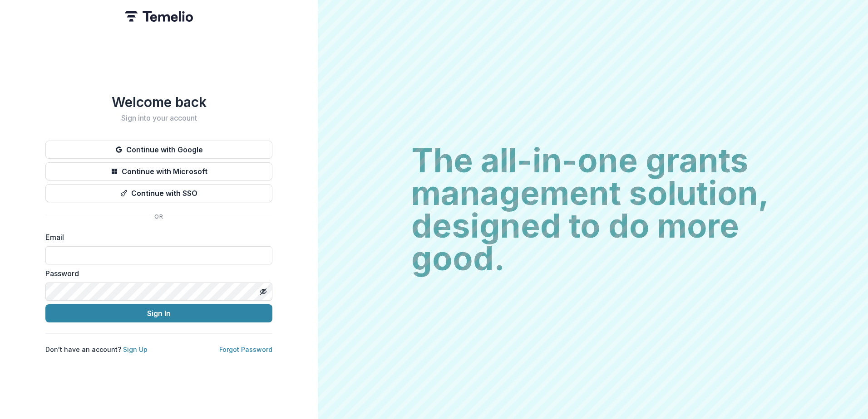  What do you see at coordinates (156, 237) in the screenshot?
I see `label: Email` at bounding box center [156, 237].